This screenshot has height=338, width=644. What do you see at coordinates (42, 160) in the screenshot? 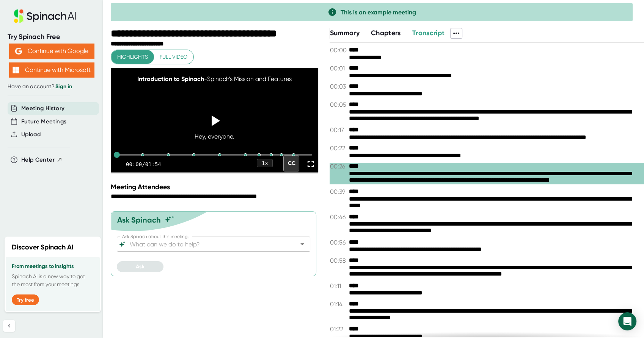
I see `button: Help Center` at bounding box center [42, 160].